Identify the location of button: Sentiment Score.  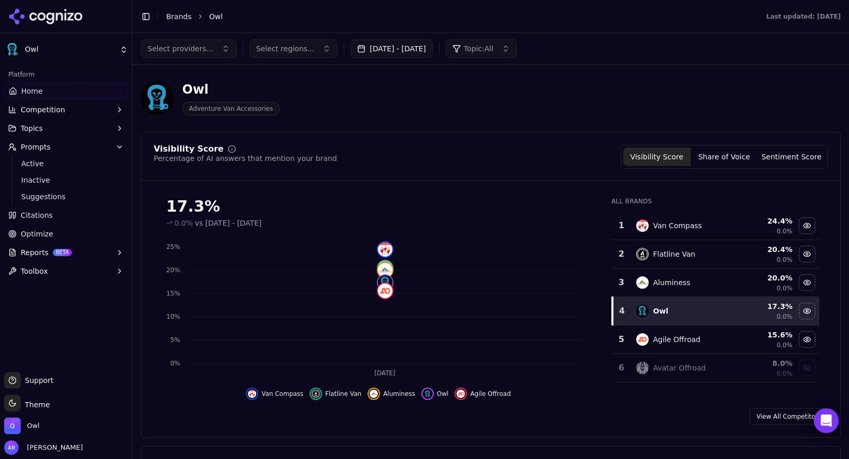
(791, 157).